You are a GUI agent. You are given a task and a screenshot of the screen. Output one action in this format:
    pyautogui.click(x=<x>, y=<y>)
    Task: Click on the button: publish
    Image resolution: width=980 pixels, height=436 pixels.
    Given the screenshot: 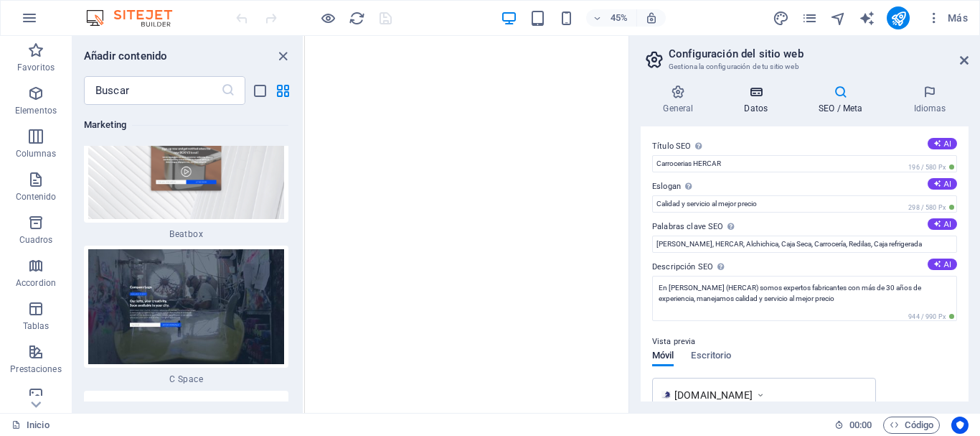 What is the action you would take?
    pyautogui.click(x=898, y=18)
    